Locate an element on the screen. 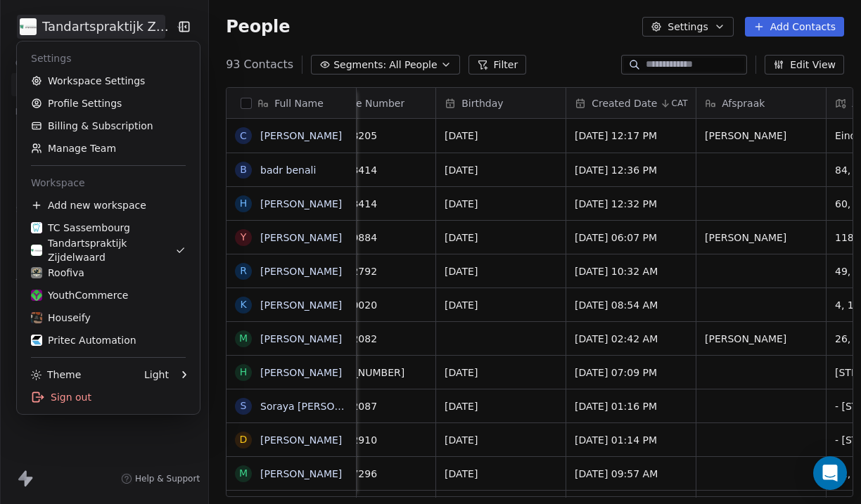  div: Roofiva is located at coordinates (57, 272).